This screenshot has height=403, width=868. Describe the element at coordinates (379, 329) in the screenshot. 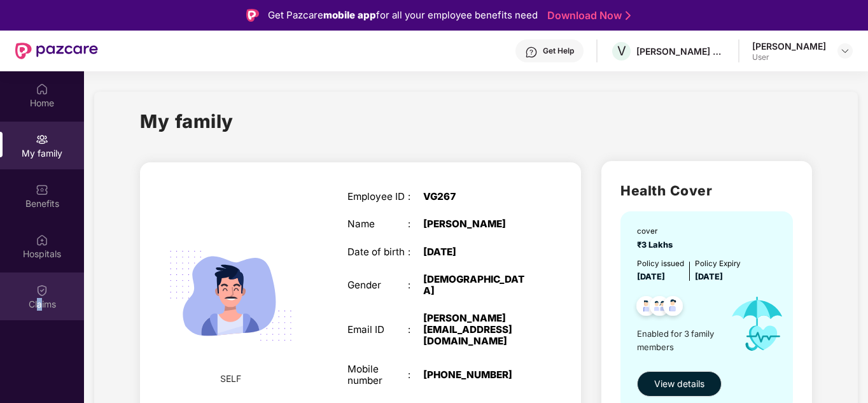

I see `div: Email ID` at that location.